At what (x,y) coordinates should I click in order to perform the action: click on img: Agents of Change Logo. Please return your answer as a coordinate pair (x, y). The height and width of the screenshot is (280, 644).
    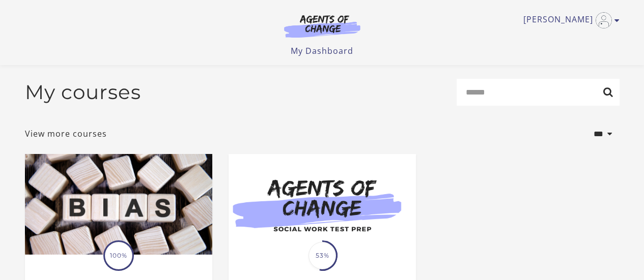
    Looking at the image, I should click on (322, 26).